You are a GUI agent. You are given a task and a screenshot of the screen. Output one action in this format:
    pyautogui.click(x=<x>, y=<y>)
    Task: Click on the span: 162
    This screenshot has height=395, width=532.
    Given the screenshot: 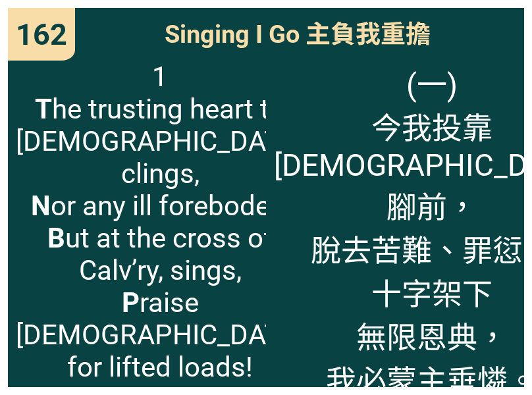 What is the action you would take?
    pyautogui.click(x=42, y=34)
    